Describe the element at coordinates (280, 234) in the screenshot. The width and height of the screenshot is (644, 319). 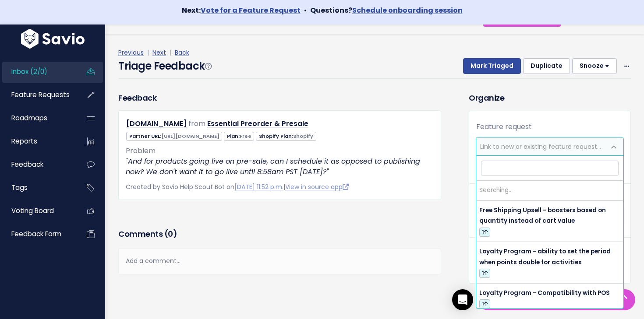
I see `h3: Comments ( )` at that location.